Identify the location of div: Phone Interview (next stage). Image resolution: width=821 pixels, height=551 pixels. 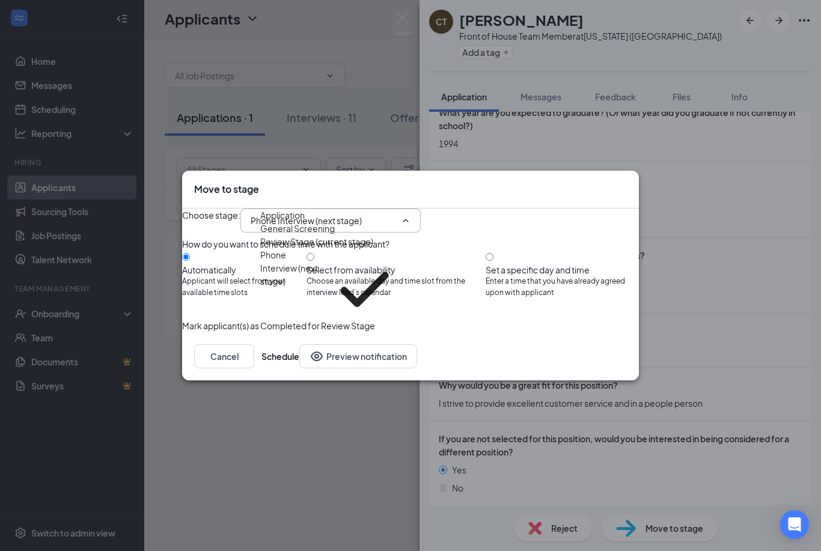
(291, 289).